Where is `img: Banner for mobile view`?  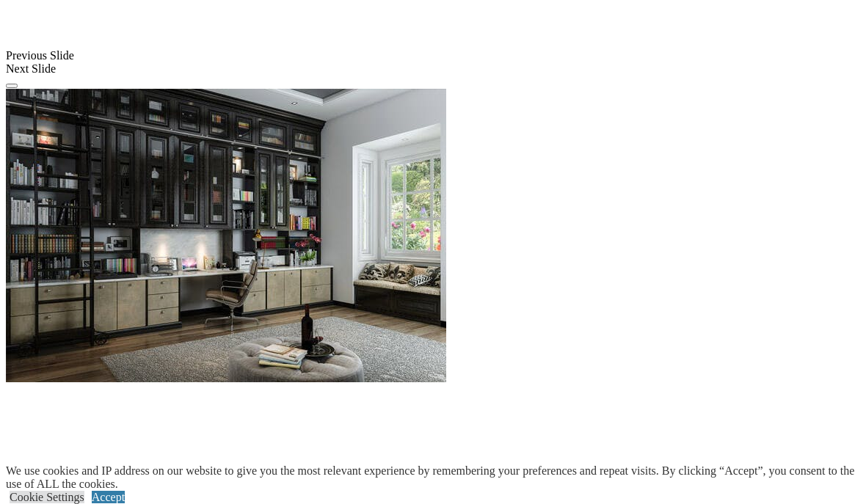 img: Banner for mobile view is located at coordinates (226, 236).